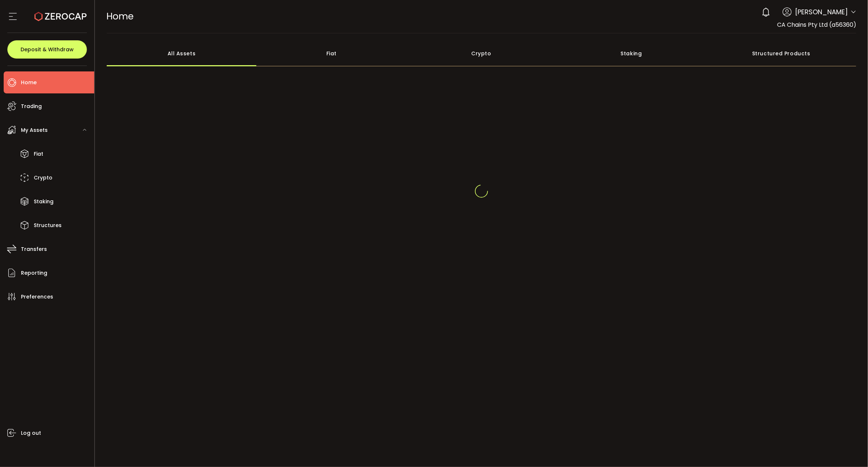 Image resolution: width=868 pixels, height=467 pixels. Describe the element at coordinates (34, 273) in the screenshot. I see `span: Reporting` at that location.